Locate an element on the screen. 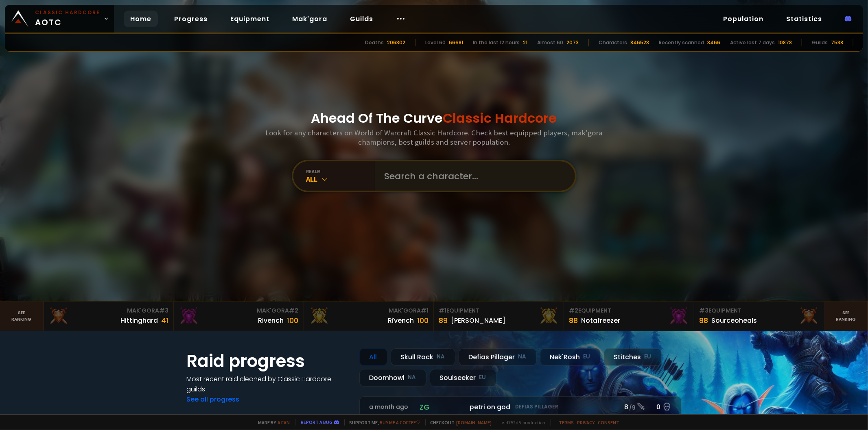 This screenshot has width=868, height=430. div: Hittinghard is located at coordinates (139, 321).